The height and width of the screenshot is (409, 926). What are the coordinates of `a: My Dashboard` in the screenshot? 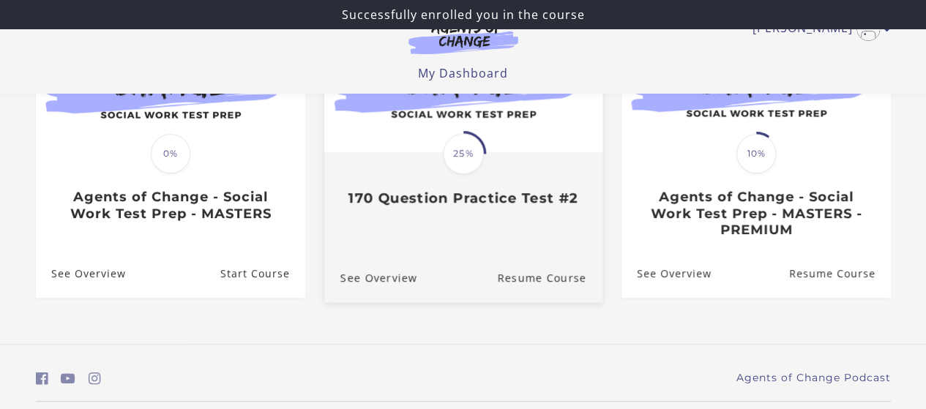 It's located at (462, 73).